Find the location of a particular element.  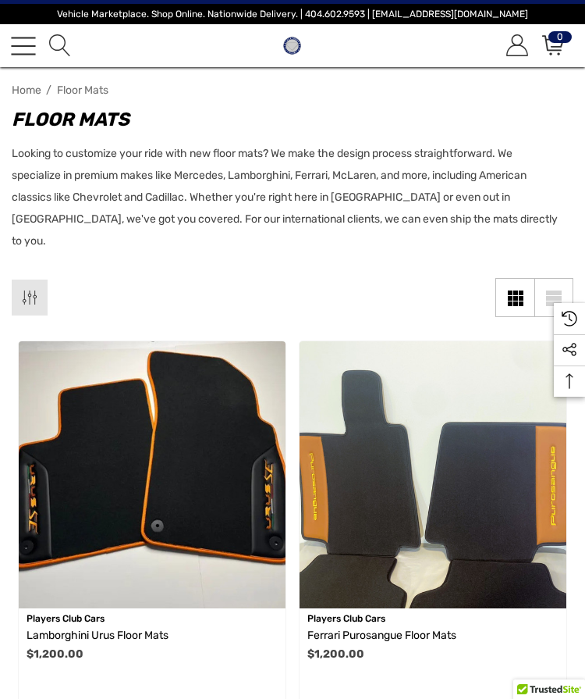

a: List View is located at coordinates (554, 297).